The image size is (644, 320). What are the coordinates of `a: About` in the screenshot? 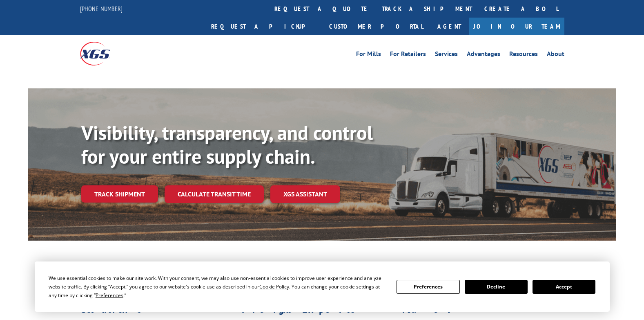 It's located at (556, 55).